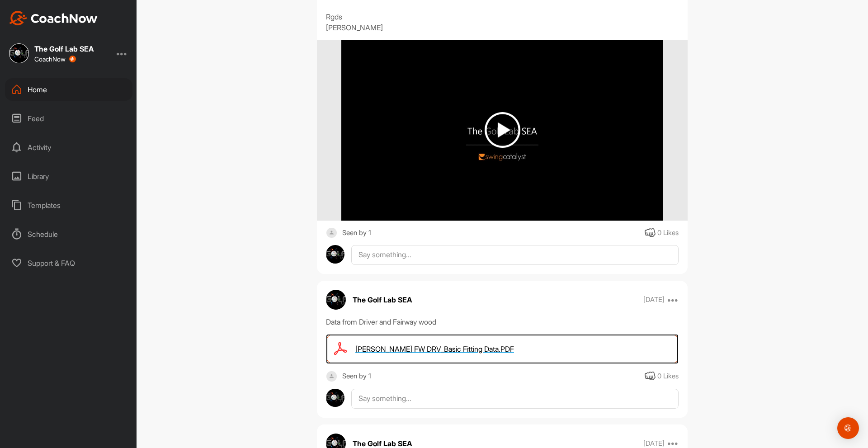 The height and width of the screenshot is (448, 868). What do you see at coordinates (69, 263) in the screenshot?
I see `div: Support & FAQ` at bounding box center [69, 263].